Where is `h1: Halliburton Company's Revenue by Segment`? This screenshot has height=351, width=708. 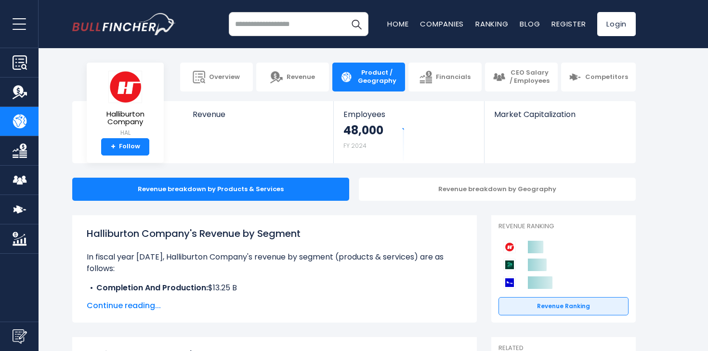 h1: Halliburton Company's Revenue by Segment is located at coordinates (275, 234).